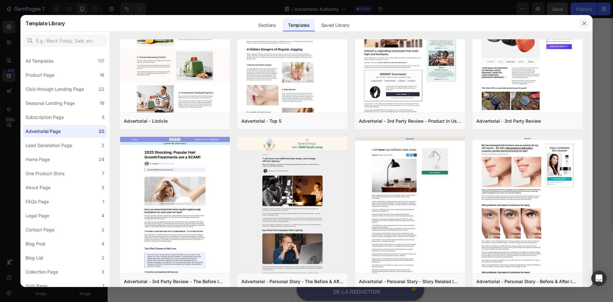  I want to click on div: Contact Page, so click(40, 230).